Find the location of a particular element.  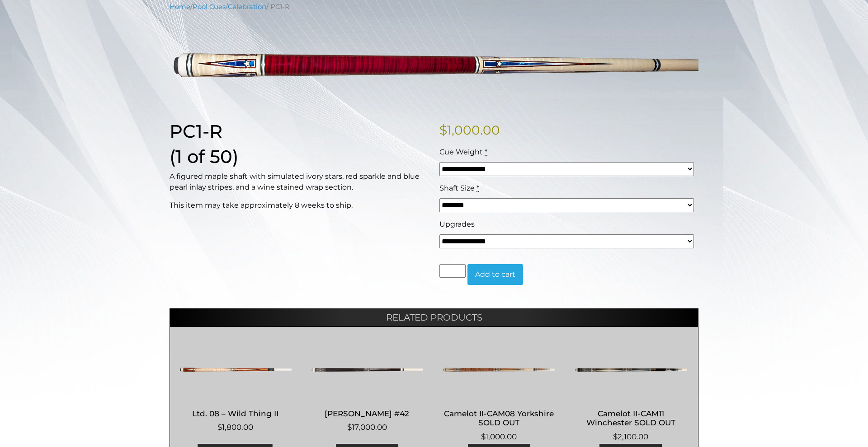

h2: Related products is located at coordinates (434, 318).